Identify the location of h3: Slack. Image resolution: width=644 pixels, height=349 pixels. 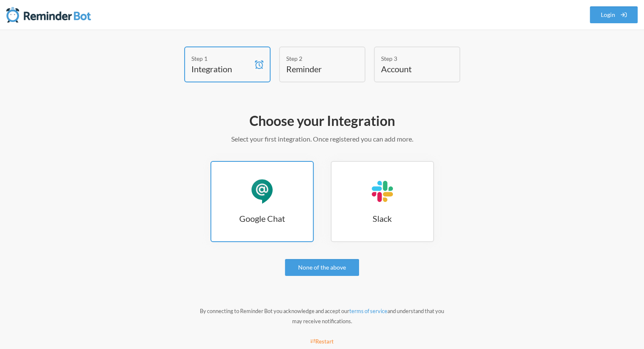
(382, 218).